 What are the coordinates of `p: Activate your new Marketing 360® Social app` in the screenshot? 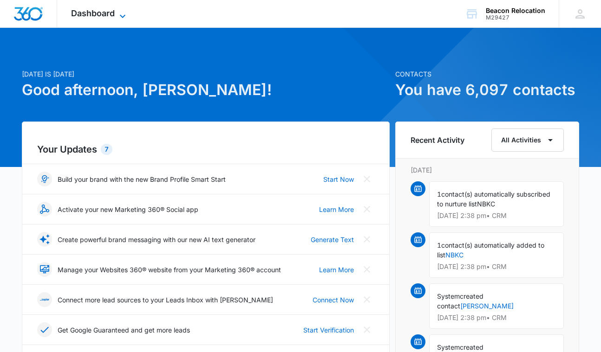 It's located at (128, 209).